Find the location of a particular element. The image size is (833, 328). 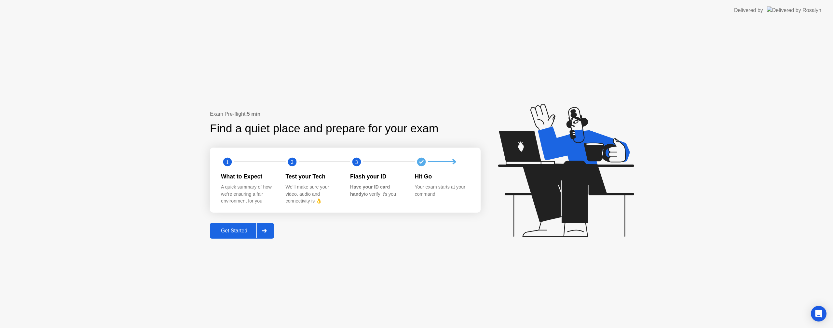

div: Your exam starts at your command is located at coordinates (442, 191).